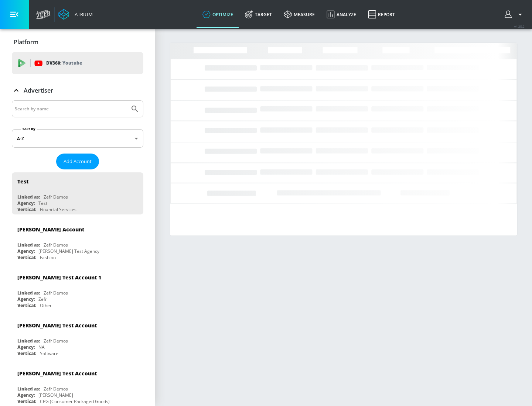 This screenshot has width=532, height=406. I want to click on button: Add Account, so click(78, 161).